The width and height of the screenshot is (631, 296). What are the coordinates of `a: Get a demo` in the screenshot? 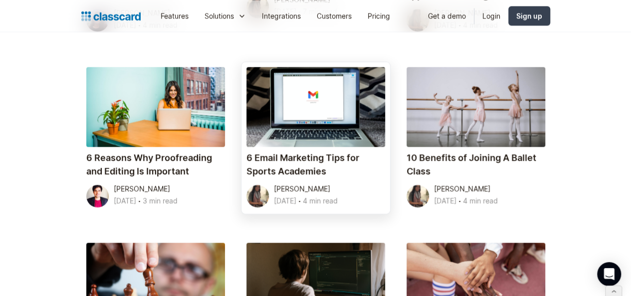 It's located at (447, 15).